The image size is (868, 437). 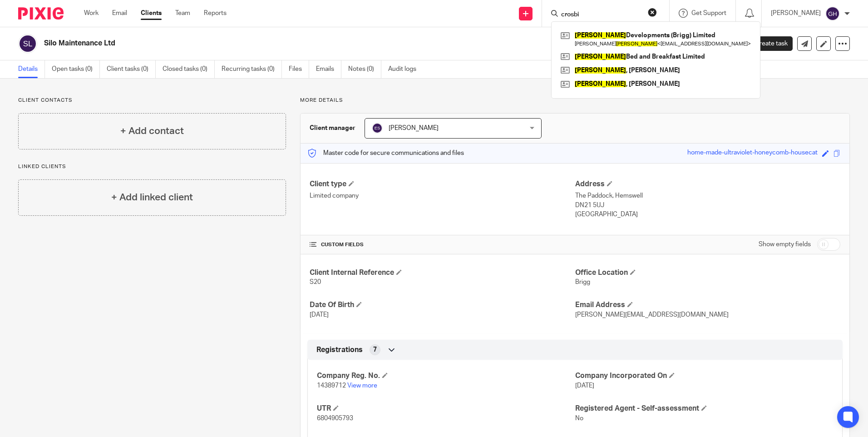 What do you see at coordinates (340, 350) in the screenshot?
I see `span: Registrations` at bounding box center [340, 350].